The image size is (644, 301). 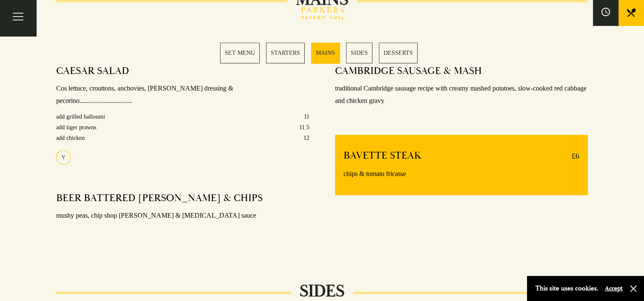 I want to click on p: add grilled halloumi, so click(x=80, y=116).